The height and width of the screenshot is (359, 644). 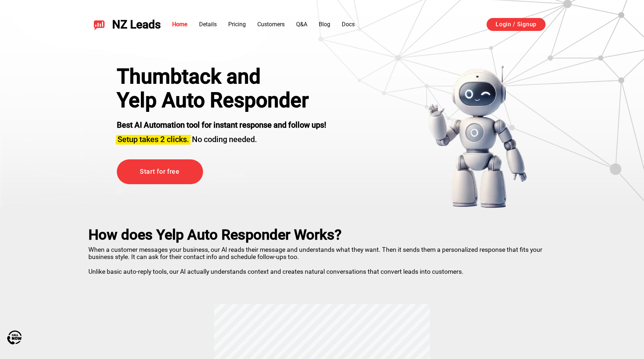 What do you see at coordinates (322, 235) in the screenshot?
I see `h2: How does Yelp Auto Responder Works?` at bounding box center [322, 235].